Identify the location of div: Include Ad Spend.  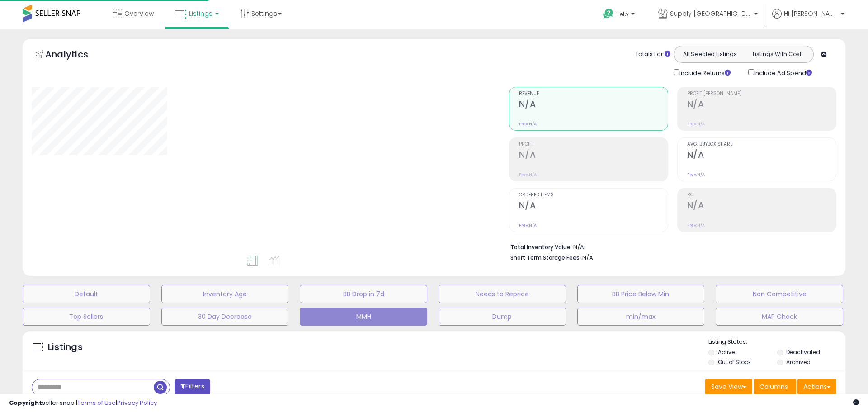
(784, 72).